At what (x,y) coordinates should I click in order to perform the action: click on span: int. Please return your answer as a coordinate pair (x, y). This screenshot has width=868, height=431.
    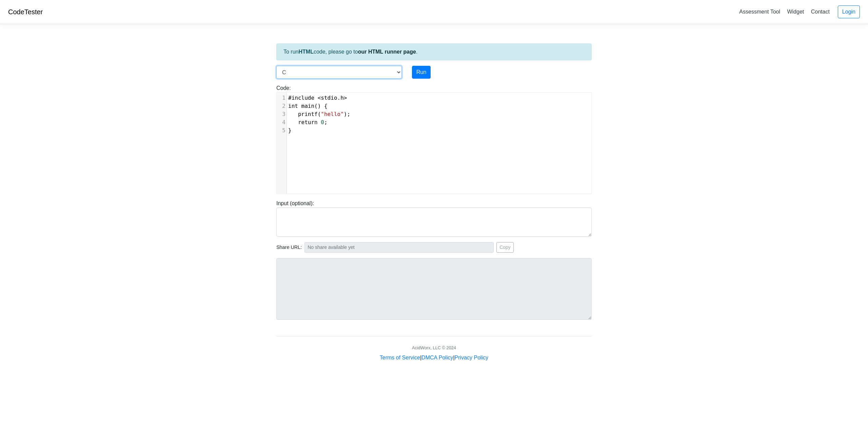
    Looking at the image, I should click on (293, 105).